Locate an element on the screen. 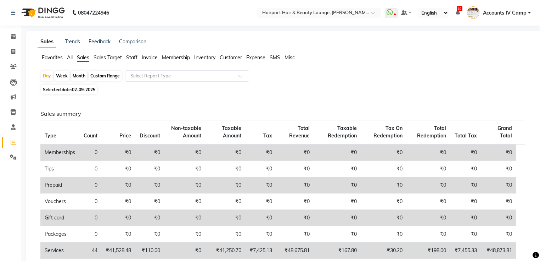 The height and width of the screenshot is (261, 540). span: Price is located at coordinates (125, 135).